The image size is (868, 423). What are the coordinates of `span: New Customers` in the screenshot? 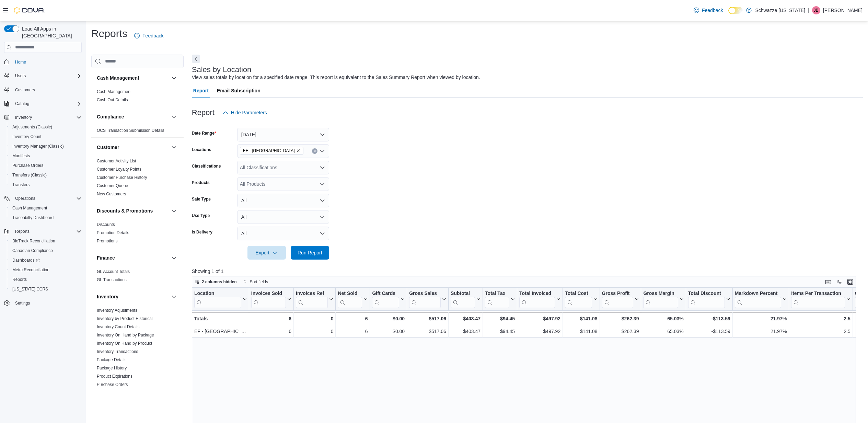 It's located at (111, 194).